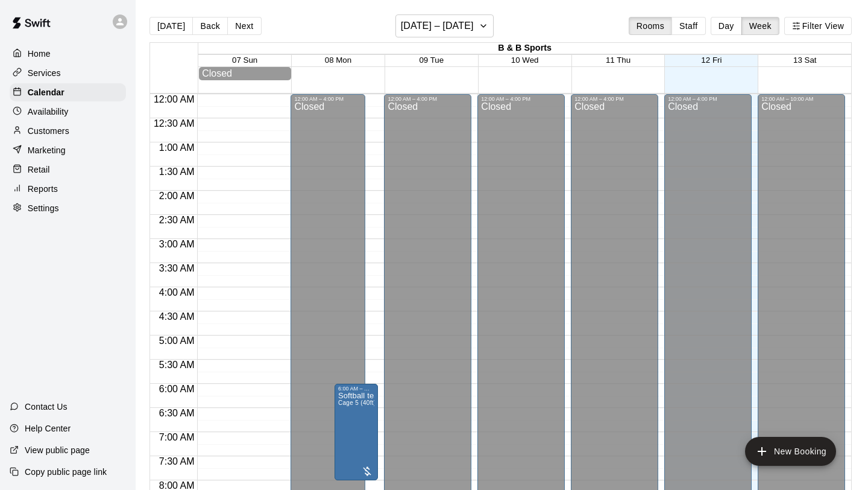  I want to click on p: Services, so click(44, 73).